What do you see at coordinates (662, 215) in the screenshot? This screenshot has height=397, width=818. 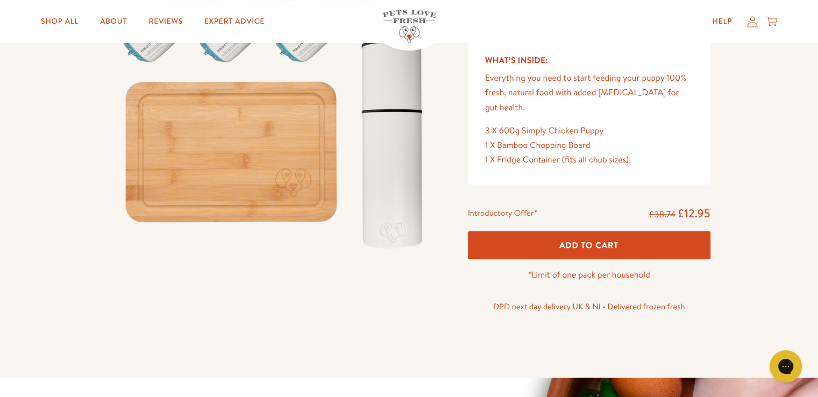 I see `s: £38.74` at bounding box center [662, 215].